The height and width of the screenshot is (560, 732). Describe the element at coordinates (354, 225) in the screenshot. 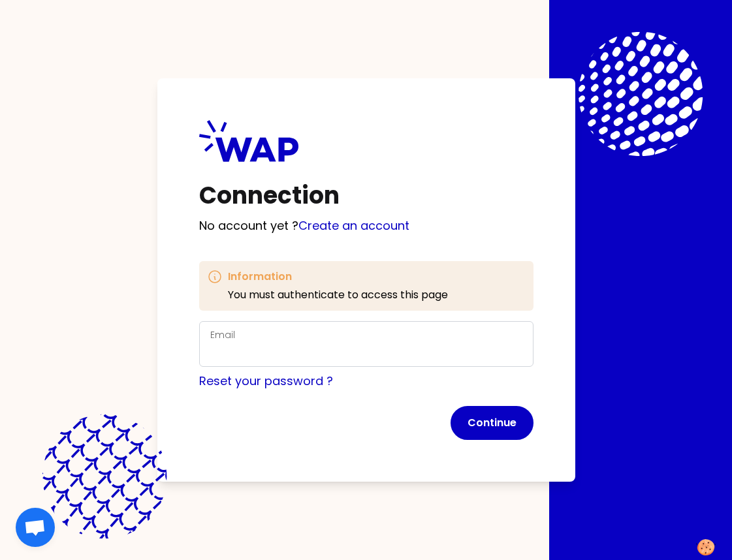

I see `a: Create an account` at that location.